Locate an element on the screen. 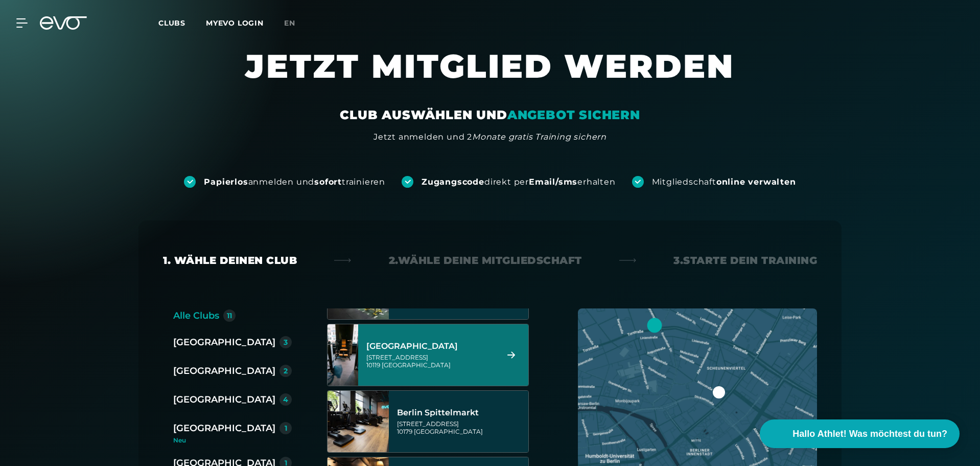 Image resolution: width=980 pixels, height=466 pixels. span: Hallo Athlet! Was möchtest du tun? is located at coordinates (870, 433).